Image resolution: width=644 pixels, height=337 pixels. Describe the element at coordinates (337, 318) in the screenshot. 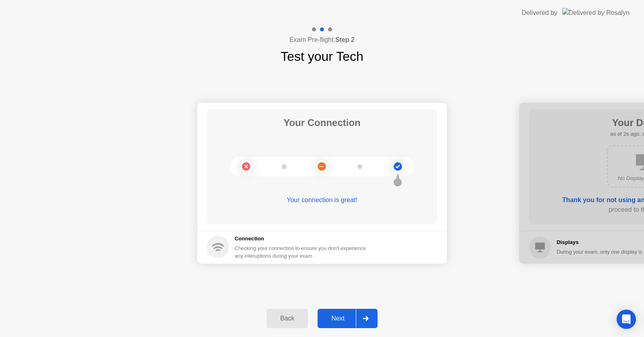

I see `div: Next` at that location.